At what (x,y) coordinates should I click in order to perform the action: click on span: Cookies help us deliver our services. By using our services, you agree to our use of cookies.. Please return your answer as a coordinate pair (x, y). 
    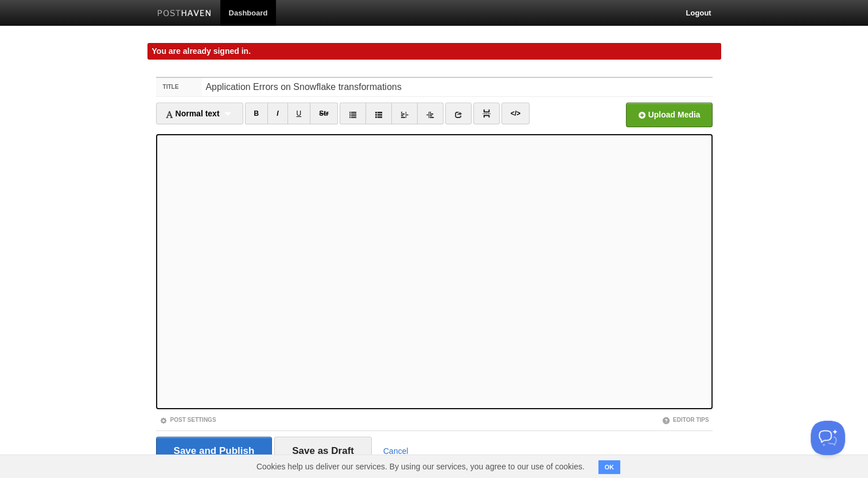
    Looking at the image, I should click on (421, 467).